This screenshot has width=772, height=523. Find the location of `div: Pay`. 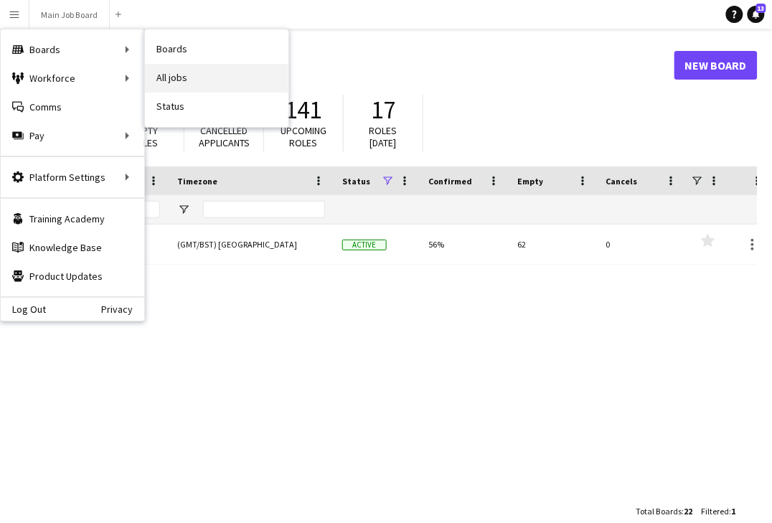

div: Pay is located at coordinates (72, 136).